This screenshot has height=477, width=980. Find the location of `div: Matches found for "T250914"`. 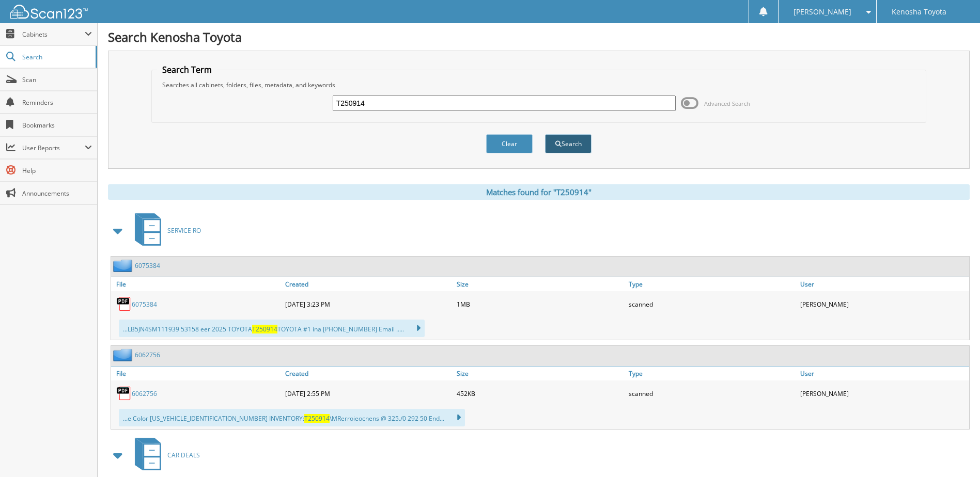

div: Matches found for "T250914" is located at coordinates (539, 192).